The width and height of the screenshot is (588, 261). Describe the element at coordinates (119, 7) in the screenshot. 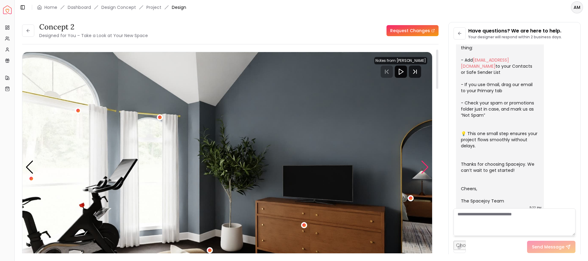

I see `li: Design Concept` at that location.